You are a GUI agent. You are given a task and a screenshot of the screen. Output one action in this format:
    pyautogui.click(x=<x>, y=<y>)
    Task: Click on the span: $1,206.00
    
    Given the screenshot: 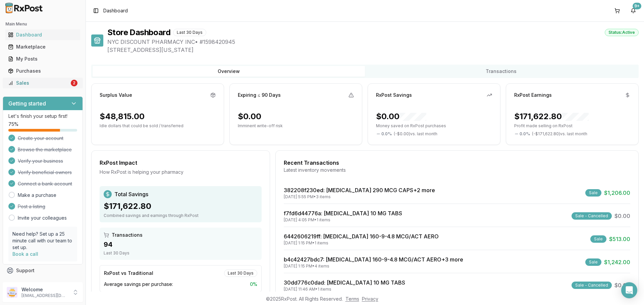 What is the action you would take?
    pyautogui.click(x=617, y=193)
    